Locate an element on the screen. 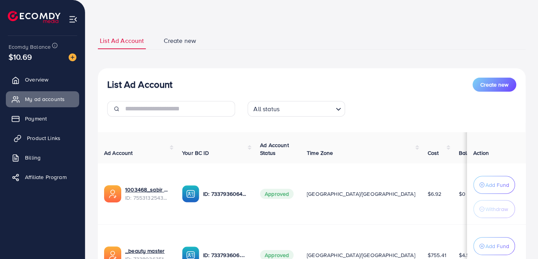 The height and width of the screenshot is (259, 538). span: Time Zone is located at coordinates (320, 153).